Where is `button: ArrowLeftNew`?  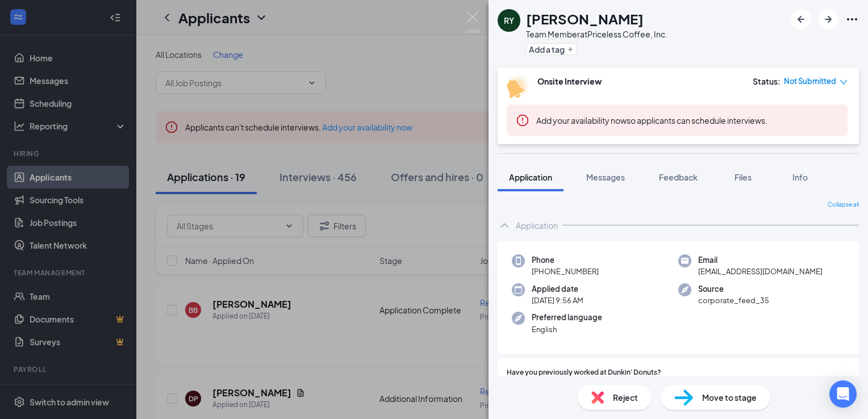 button: ArrowLeftNew is located at coordinates (801, 20).